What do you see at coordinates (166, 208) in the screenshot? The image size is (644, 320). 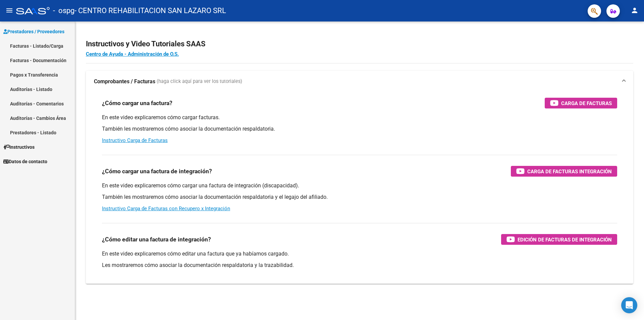 I see `a: Instructivo Carga de Facturas con Recupero x Integración` at bounding box center [166, 208].